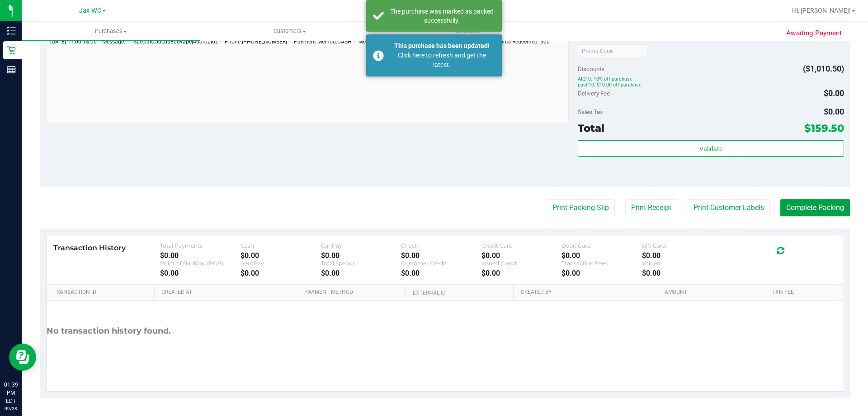 The width and height of the screenshot is (868, 416). What do you see at coordinates (602, 245) in the screenshot?
I see `div: Debit Card` at bounding box center [602, 245].